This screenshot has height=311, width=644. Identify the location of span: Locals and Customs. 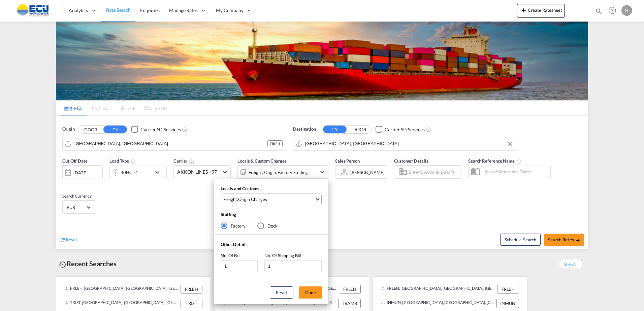
(240, 189).